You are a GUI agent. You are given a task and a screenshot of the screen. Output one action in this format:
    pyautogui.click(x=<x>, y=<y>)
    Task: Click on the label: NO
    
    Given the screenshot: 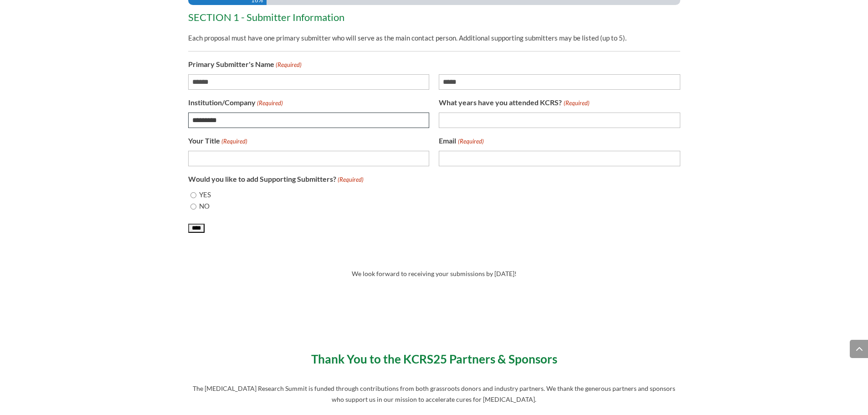 What is the action you would take?
    pyautogui.click(x=204, y=206)
    